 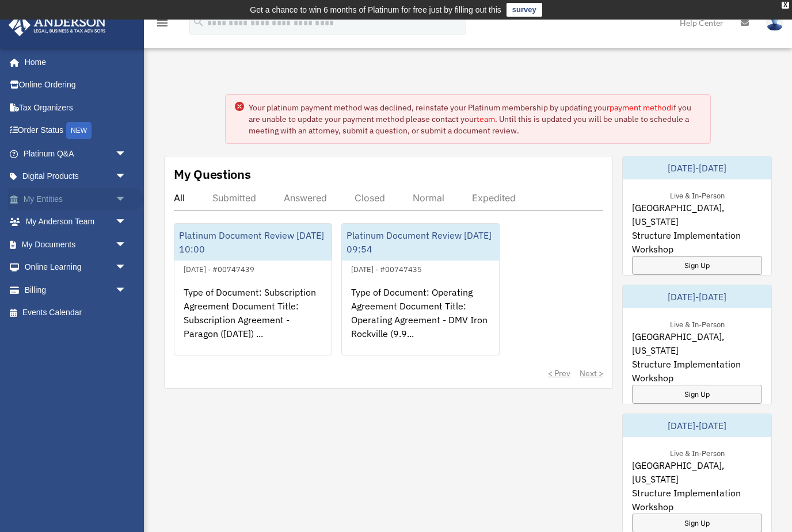 I want to click on div: Normal, so click(x=428, y=198).